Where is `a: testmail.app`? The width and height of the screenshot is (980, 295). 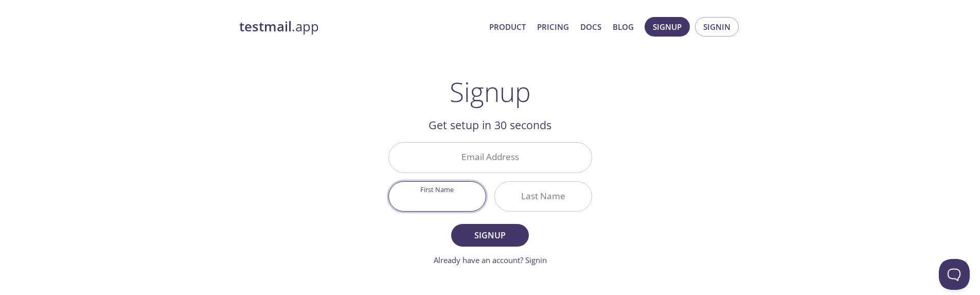 a: testmail.app is located at coordinates (360, 27).